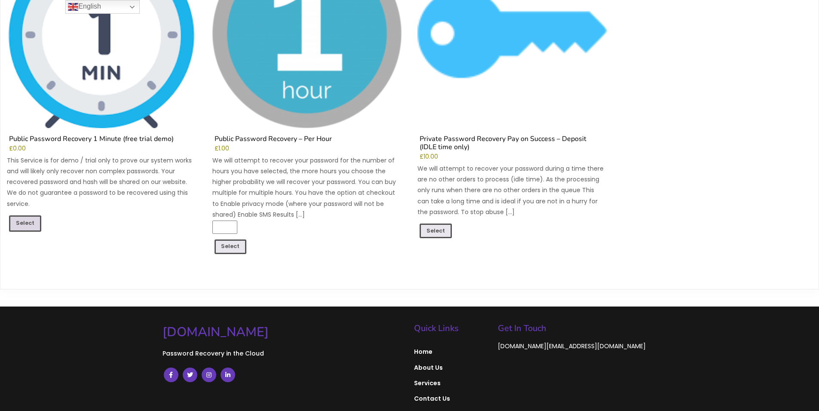 Image resolution: width=819 pixels, height=411 pixels. I want to click on a: Add to cart: “Private Password Recovery Pay on Success - Deposit (IDLE time only)”, so click(436, 231).